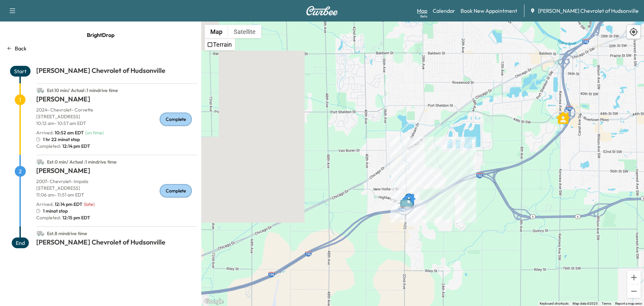  I want to click on button: Zoom out, so click(634, 291).